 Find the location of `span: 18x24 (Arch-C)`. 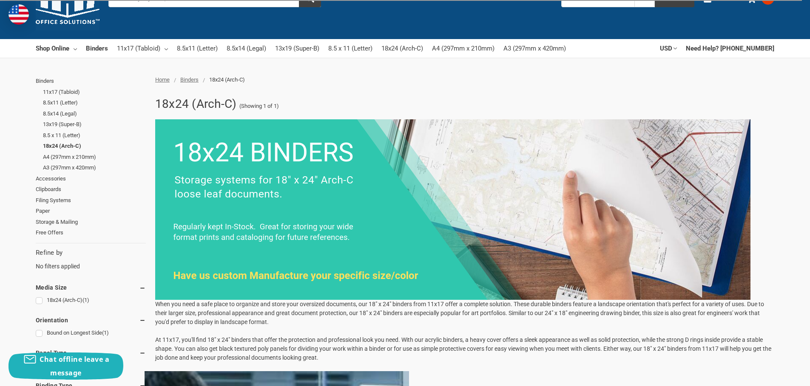

span: 18x24 (Arch-C) is located at coordinates (227, 80).